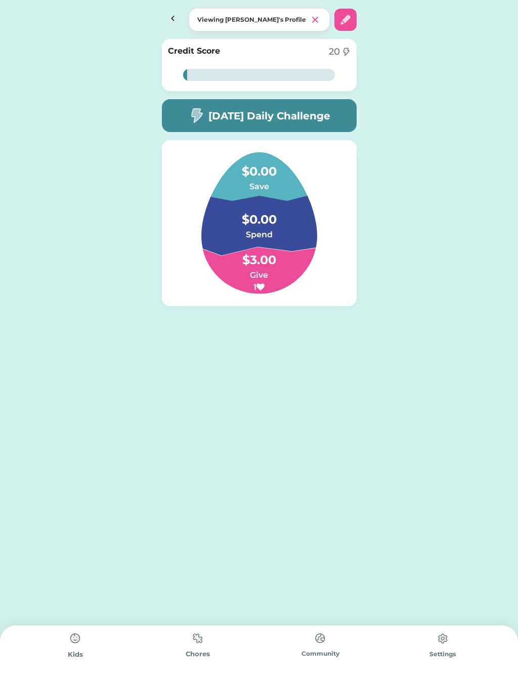  I want to click on div: Community, so click(320, 654).